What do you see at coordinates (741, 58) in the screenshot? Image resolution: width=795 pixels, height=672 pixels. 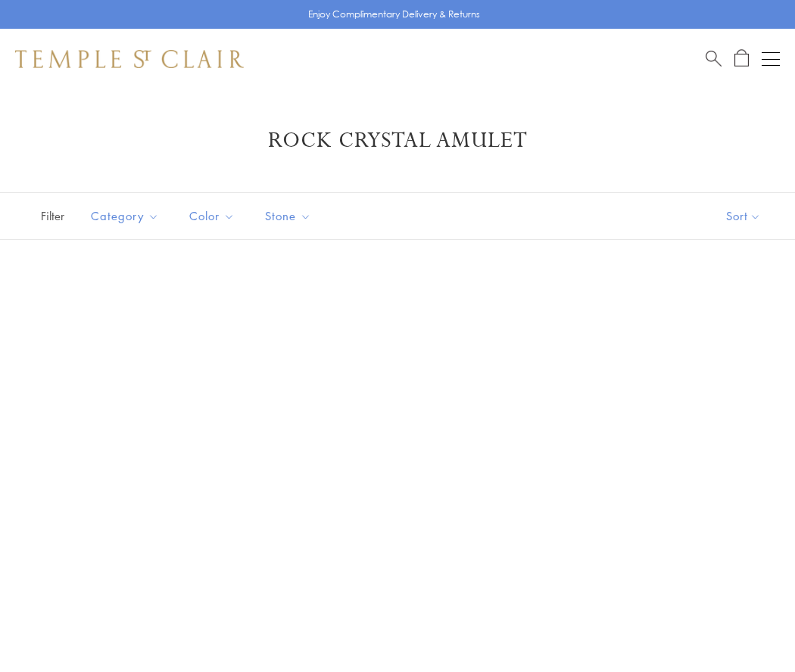 I see `a: Open Shopping Bag` at bounding box center [741, 58].